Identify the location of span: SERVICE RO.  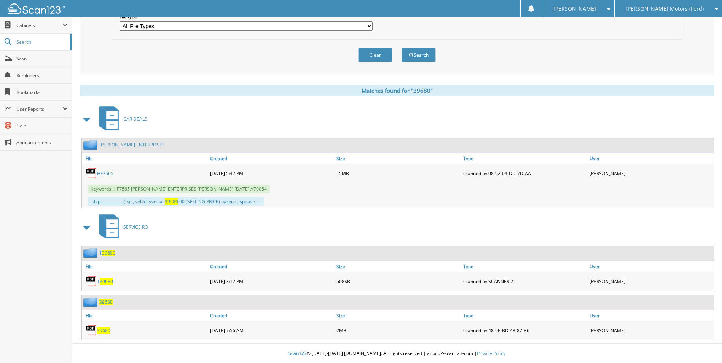
(136, 227).